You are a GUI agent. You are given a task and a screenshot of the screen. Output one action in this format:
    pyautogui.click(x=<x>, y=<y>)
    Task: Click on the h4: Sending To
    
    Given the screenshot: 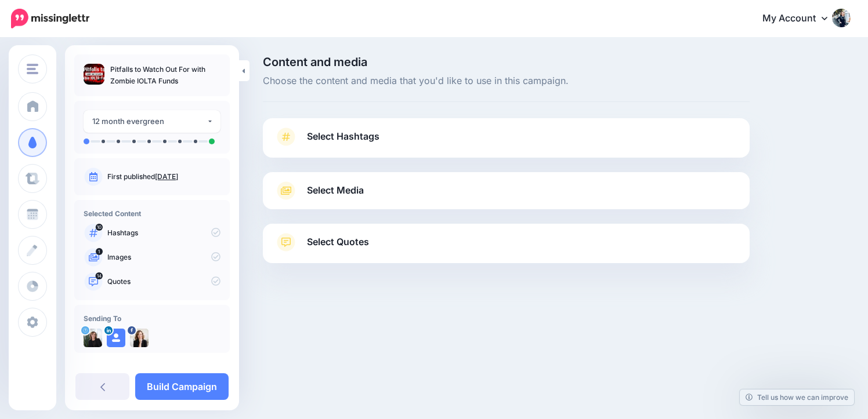 What is the action you would take?
    pyautogui.click(x=152, y=318)
    